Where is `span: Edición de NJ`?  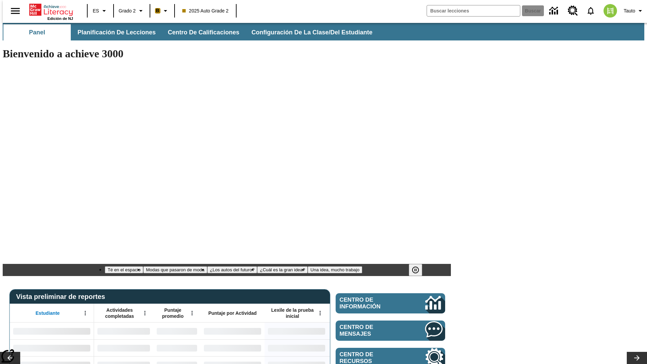 span: Edición de NJ is located at coordinates (60, 19).